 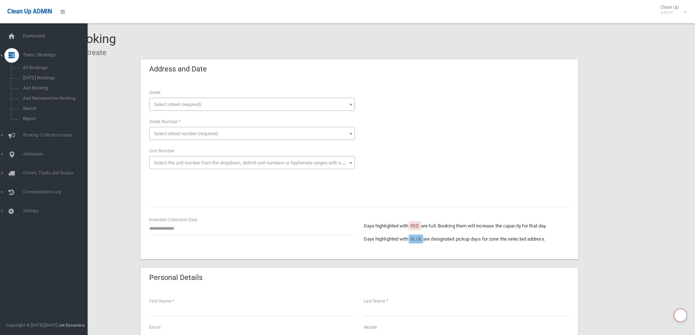 I want to click on span: BLUE, so click(x=416, y=239).